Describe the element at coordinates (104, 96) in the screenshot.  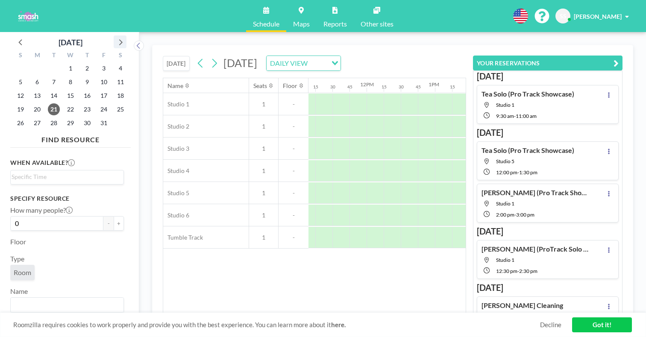
I see `span: Friday, October 17, 2025` at that location.